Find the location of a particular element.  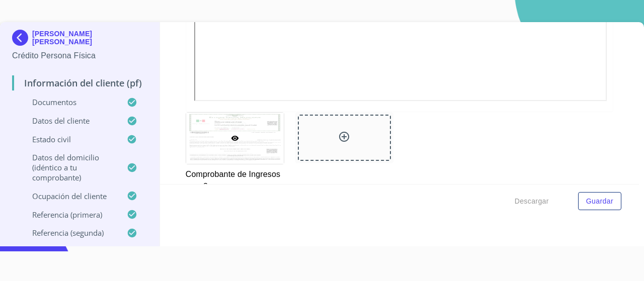

button: Guardar is located at coordinates (599, 201).